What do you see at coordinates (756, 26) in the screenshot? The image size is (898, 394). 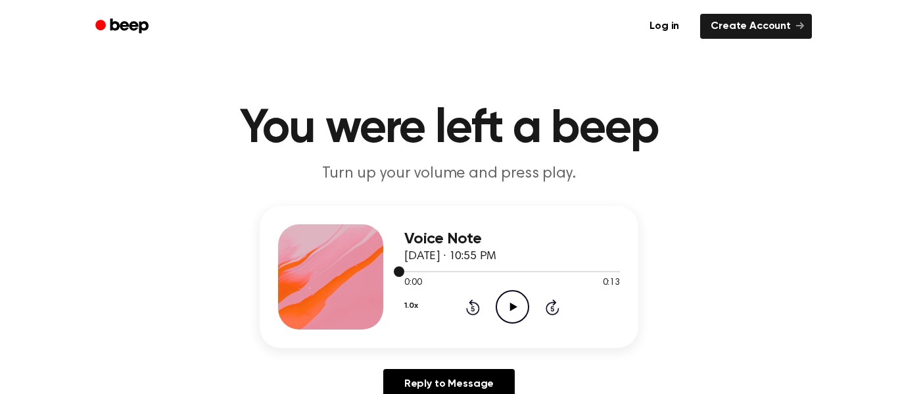 I see `a: Create Account` at bounding box center [756, 26].